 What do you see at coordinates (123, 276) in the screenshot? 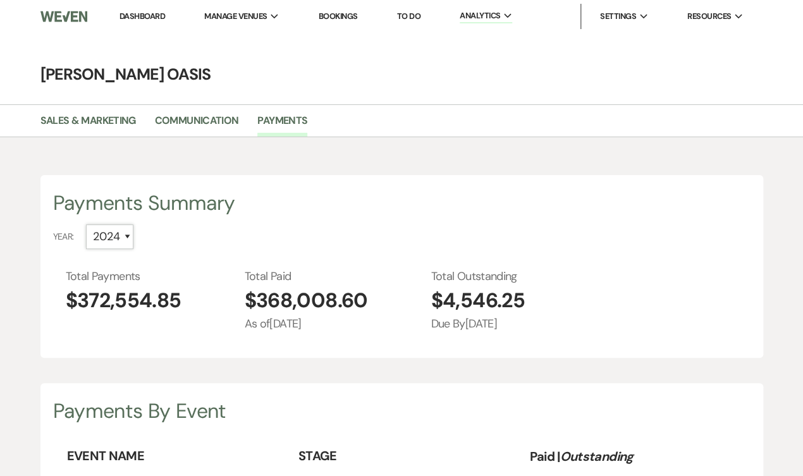
I see `span: Total Payments` at bounding box center [123, 276].